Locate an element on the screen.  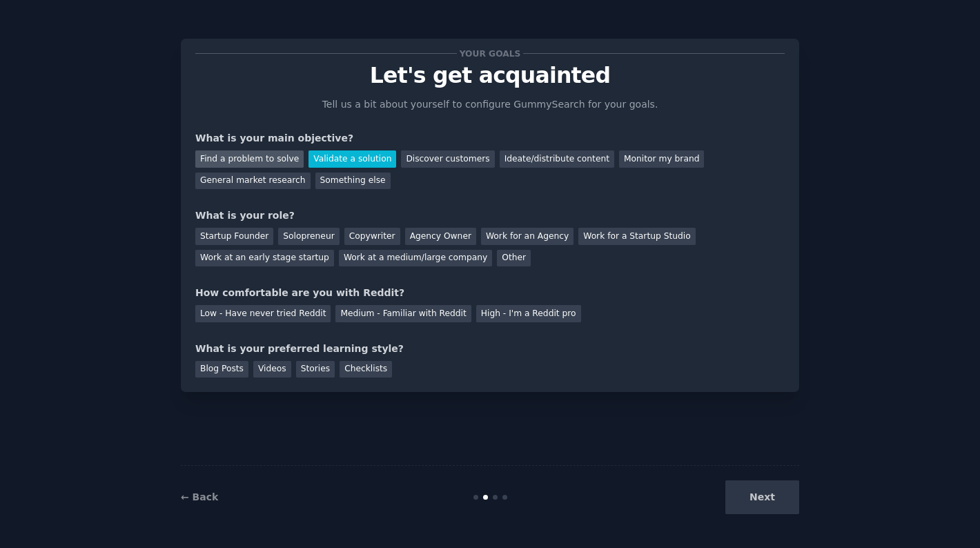
div: How comfortable are you with Reddit? is located at coordinates (490, 292).